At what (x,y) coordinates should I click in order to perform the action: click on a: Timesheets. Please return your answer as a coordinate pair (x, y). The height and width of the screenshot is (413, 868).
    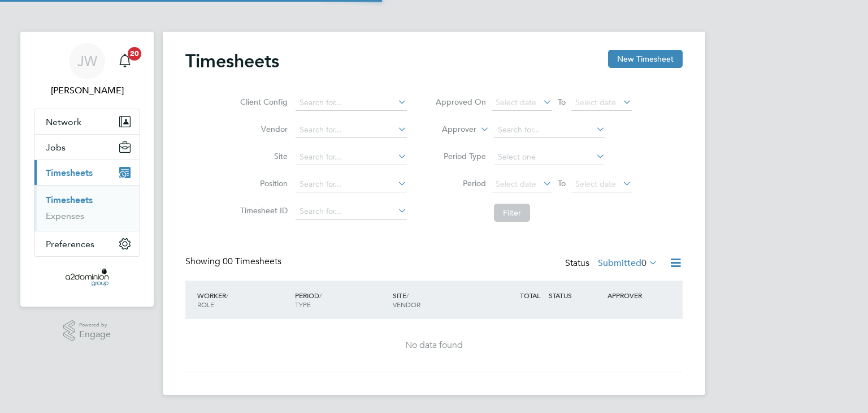
    Looking at the image, I should click on (69, 200).